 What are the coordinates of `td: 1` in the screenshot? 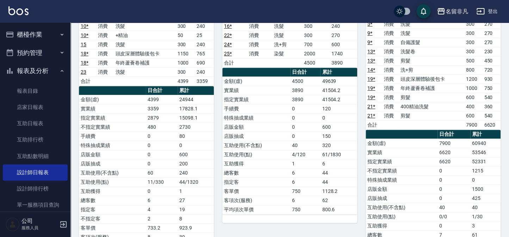 It's located at (305, 163).